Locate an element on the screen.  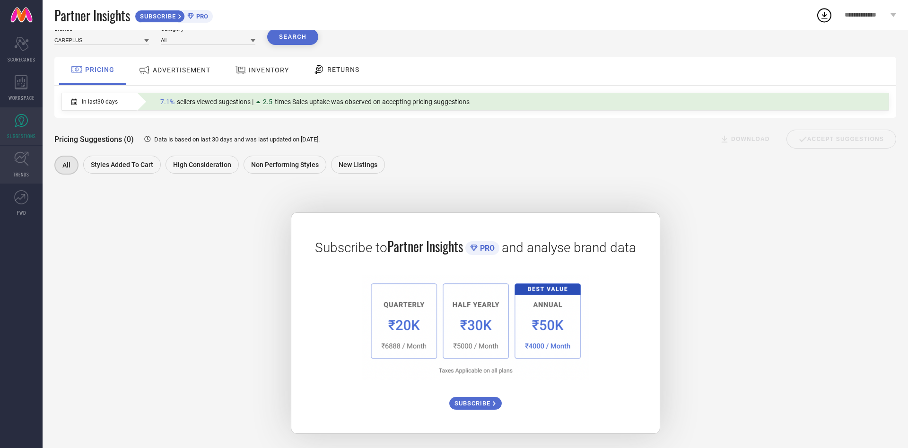
span: WORKSPACE is located at coordinates (21, 97).